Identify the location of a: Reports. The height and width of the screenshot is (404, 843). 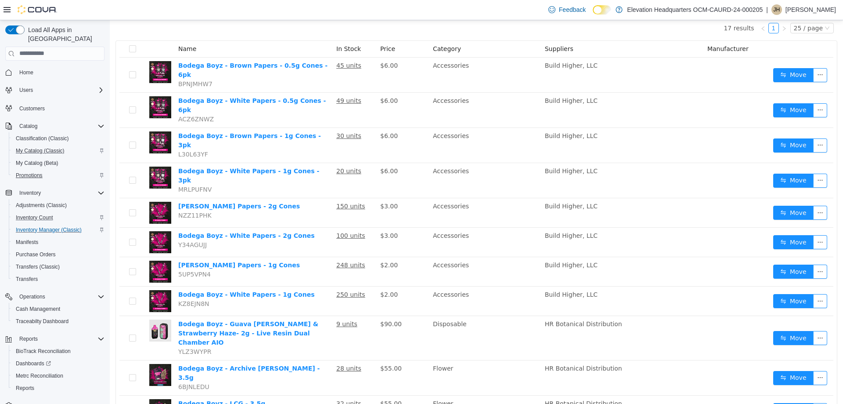
(25, 388).